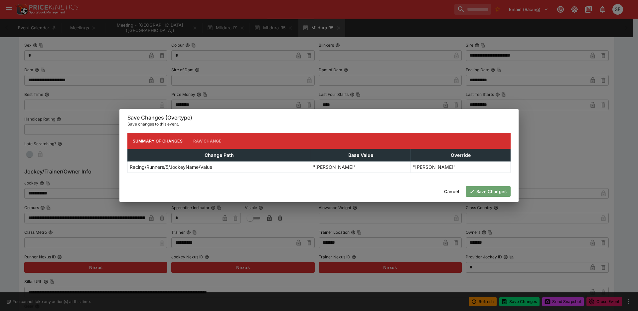 This screenshot has width=638, height=311. What do you see at coordinates (451, 191) in the screenshot?
I see `button: Cancel` at bounding box center [451, 191].